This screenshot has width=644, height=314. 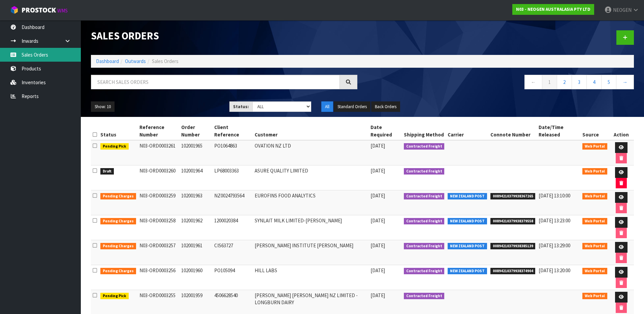 I want to click on th: Shipping Method, so click(x=424, y=131).